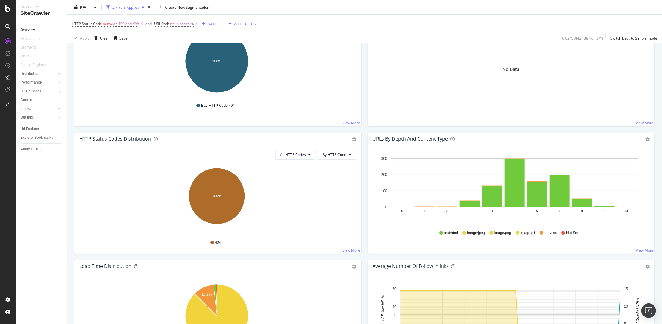 The image size is (662, 324). What do you see at coordinates (41, 100) in the screenshot?
I see `a: Content` at bounding box center [41, 100].